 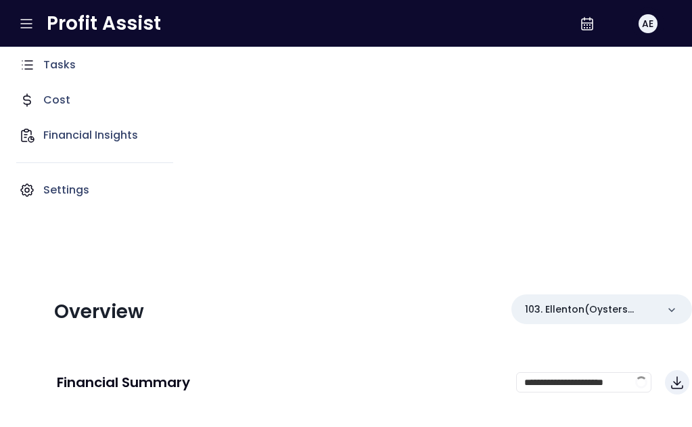 What do you see at coordinates (123, 382) in the screenshot?
I see `p: Financial Summary` at bounding box center [123, 382].